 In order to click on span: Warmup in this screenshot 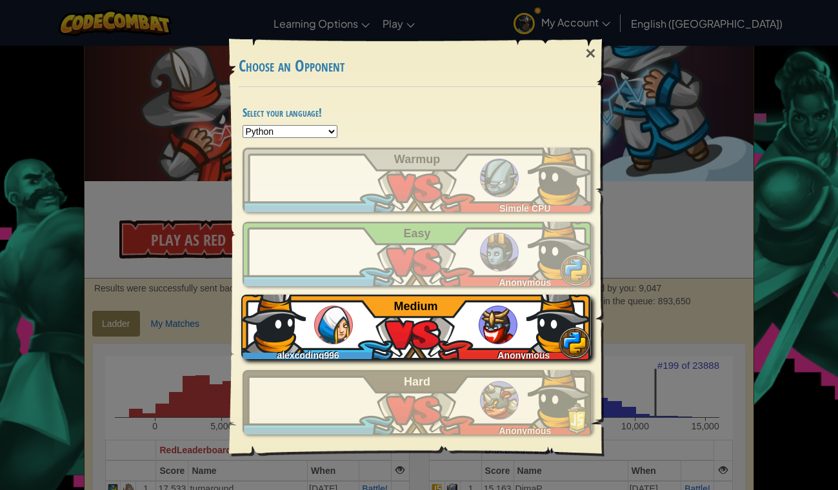, I will do `click(417, 159)`.